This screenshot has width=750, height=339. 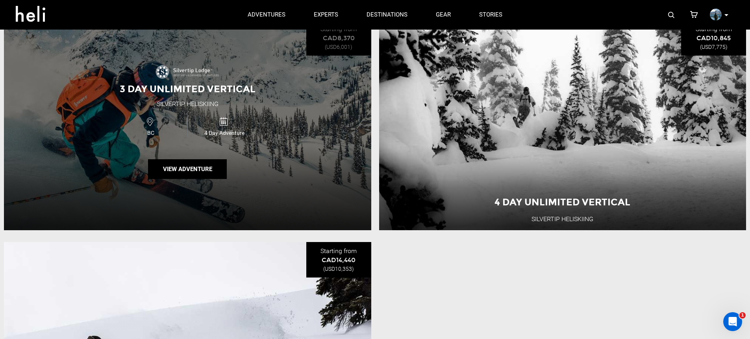 What do you see at coordinates (187, 169) in the screenshot?
I see `button: View Adventure` at bounding box center [187, 169].